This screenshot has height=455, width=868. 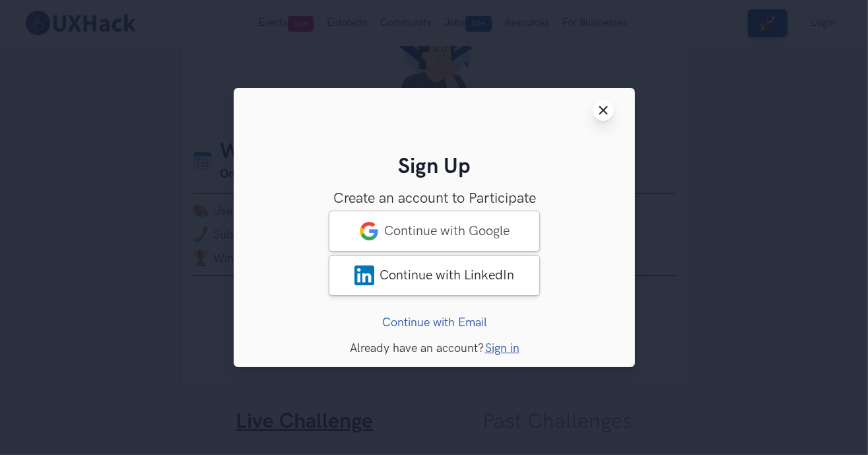 What do you see at coordinates (364, 275) in the screenshot?
I see `img: LinkedIn` at bounding box center [364, 275].